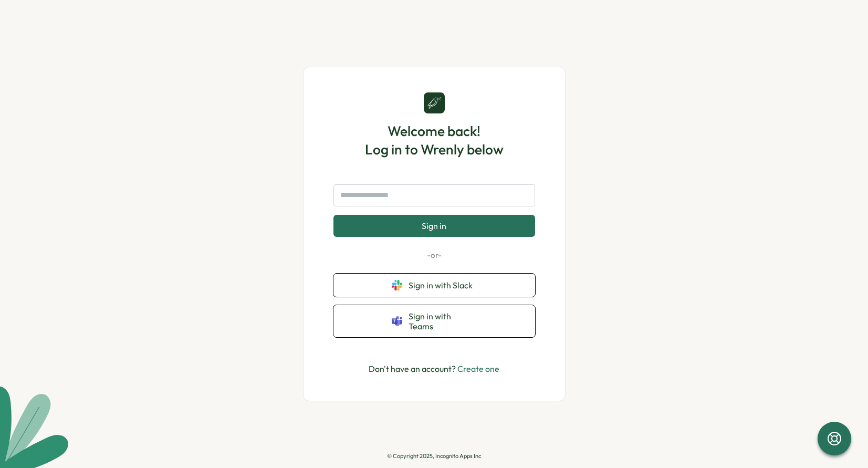 The width and height of the screenshot is (868, 468). What do you see at coordinates (443, 285) in the screenshot?
I see `span: Sign in with Slack` at bounding box center [443, 285].